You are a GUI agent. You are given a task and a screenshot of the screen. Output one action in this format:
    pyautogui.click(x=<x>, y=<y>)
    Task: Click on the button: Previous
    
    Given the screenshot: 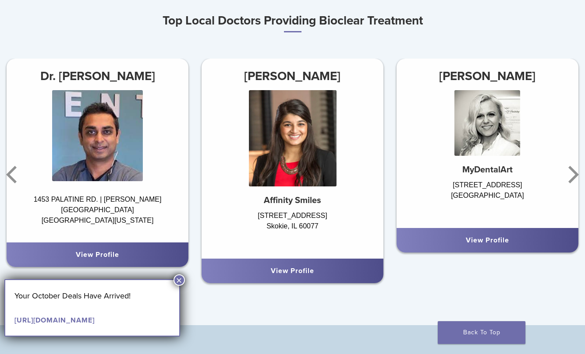 What is the action you would take?
    pyautogui.click(x=13, y=175)
    